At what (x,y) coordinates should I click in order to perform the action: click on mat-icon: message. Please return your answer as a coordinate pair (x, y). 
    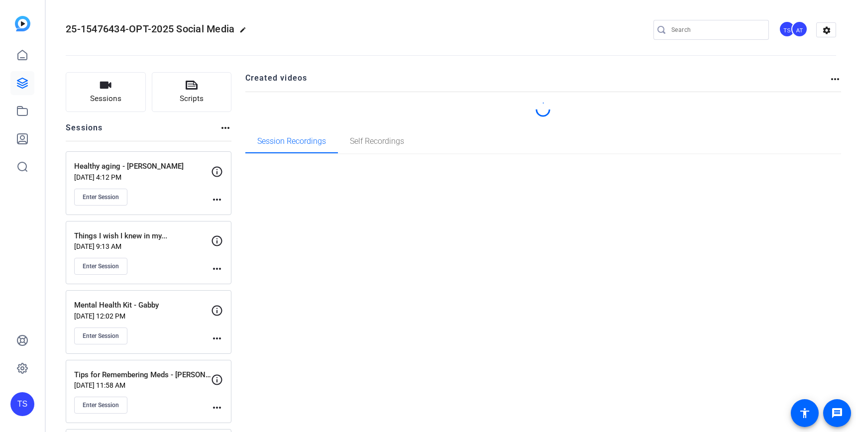
    Looking at the image, I should click on (838, 413).